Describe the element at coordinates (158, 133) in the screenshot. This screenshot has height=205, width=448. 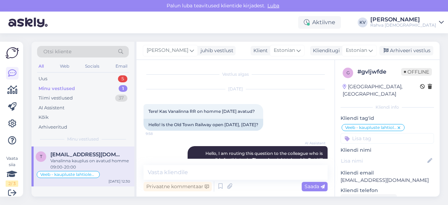
I see `span: 9:58` at that location.